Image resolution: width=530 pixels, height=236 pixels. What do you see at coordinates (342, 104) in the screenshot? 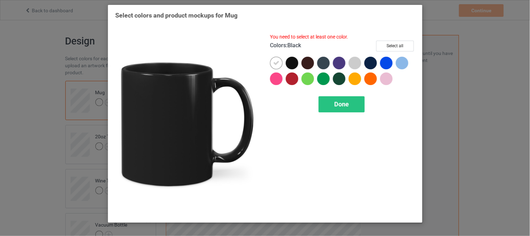
I see `span: Done` at bounding box center [342, 104].